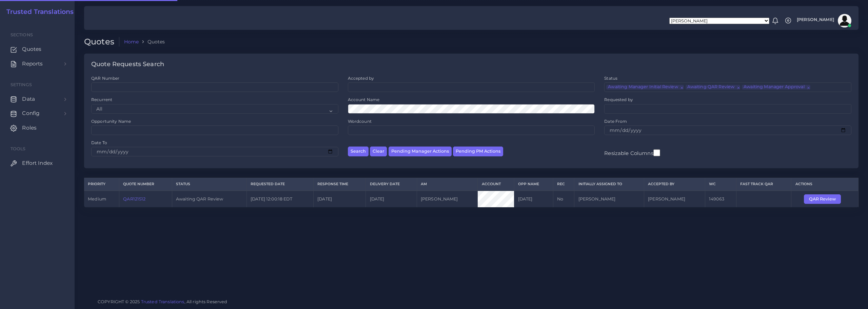  I want to click on th: Fast Track QAR, so click(764, 184).